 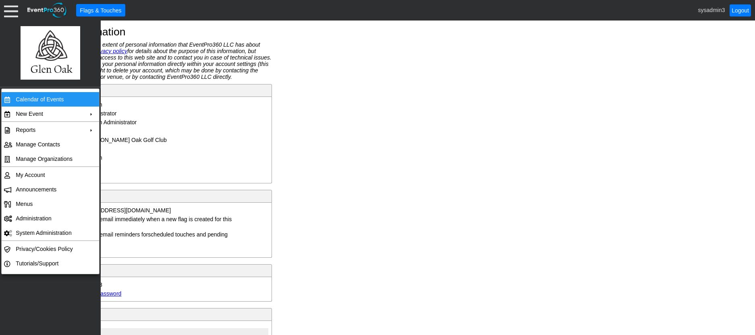 What do you see at coordinates (48, 159) in the screenshot?
I see `td: Manage Organizations` at bounding box center [48, 159].